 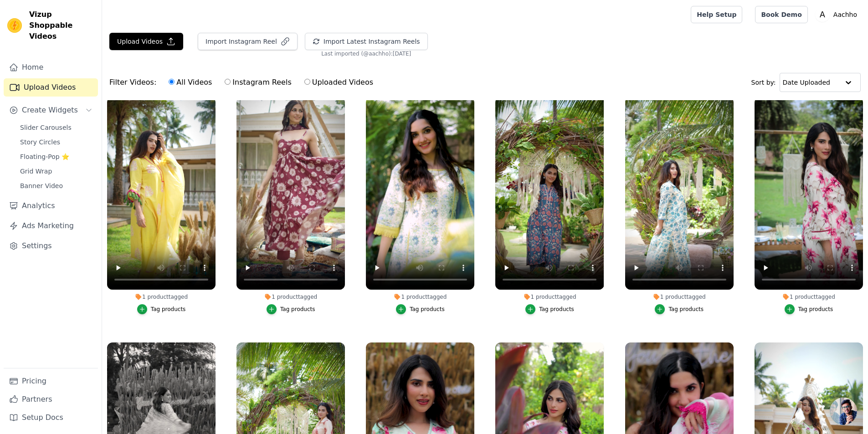 What do you see at coordinates (228, 82) in the screenshot?
I see `input: Instagram Reels` at bounding box center [228, 82].